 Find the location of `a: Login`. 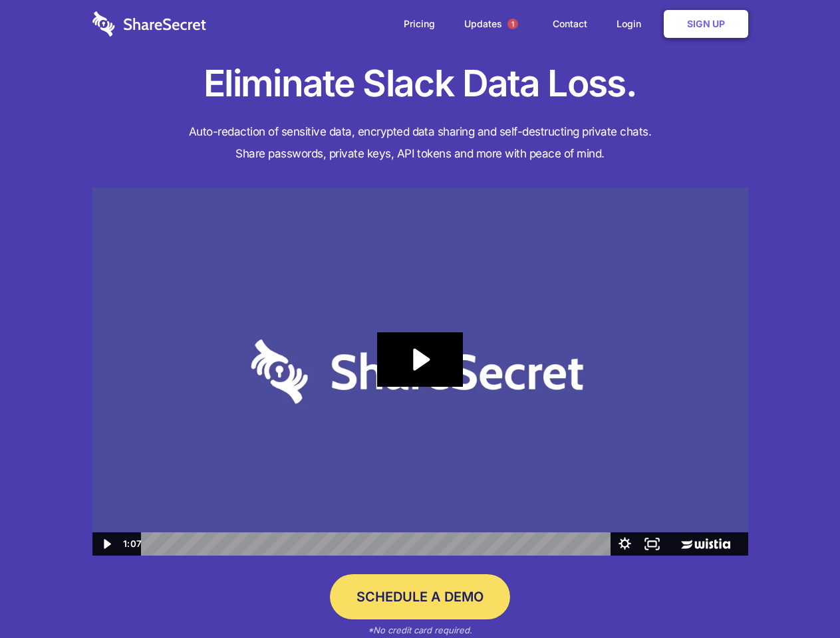

a: Login is located at coordinates (632, 24).